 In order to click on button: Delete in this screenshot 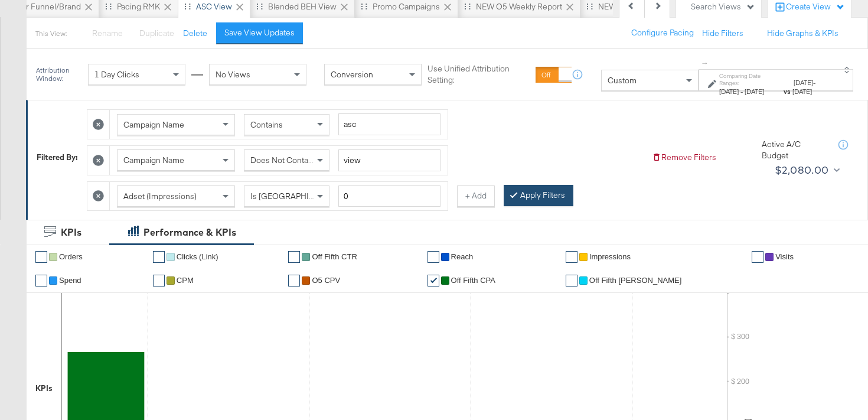, I will do `click(195, 33)`.